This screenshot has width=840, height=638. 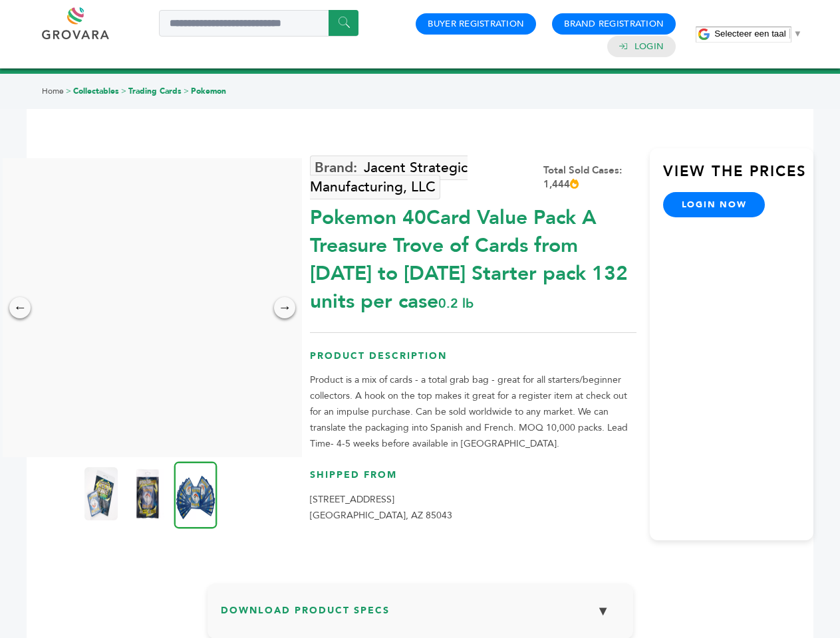 What do you see at coordinates (53, 91) in the screenshot?
I see `a: Home` at bounding box center [53, 91].